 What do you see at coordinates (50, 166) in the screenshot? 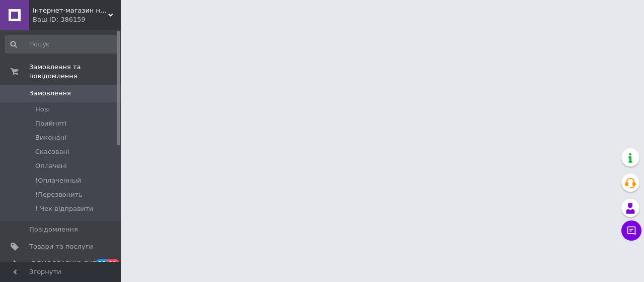
I see `span: Оплачені` at bounding box center [50, 166].